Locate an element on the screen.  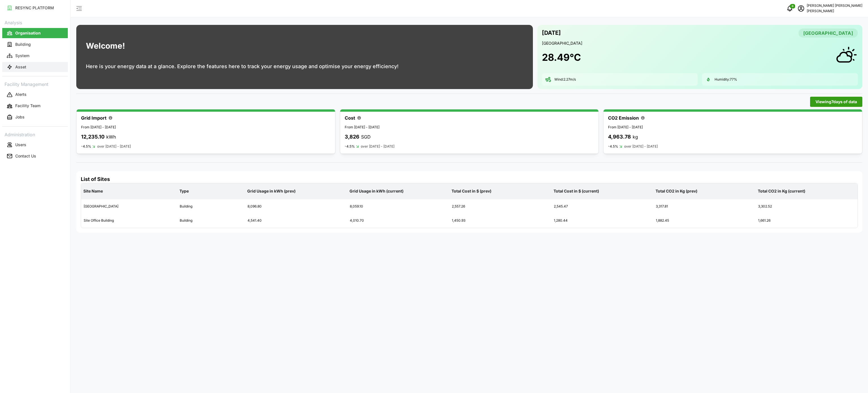
p: CO2 Emission is located at coordinates (623, 118).